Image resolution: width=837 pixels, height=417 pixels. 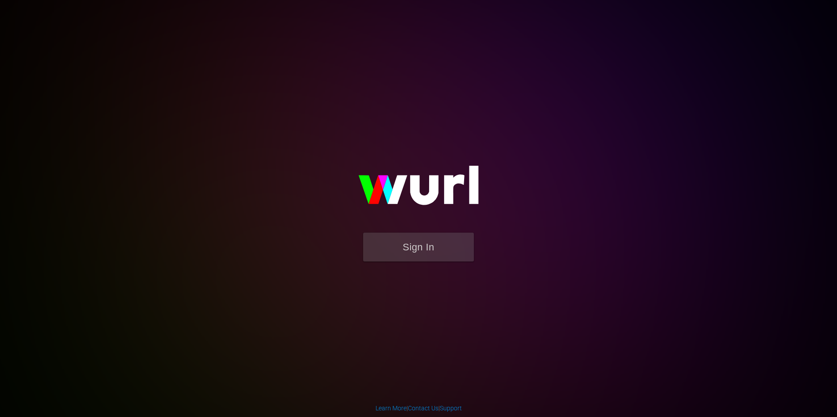 What do you see at coordinates (391, 408) in the screenshot?
I see `a: Learn More` at bounding box center [391, 408].